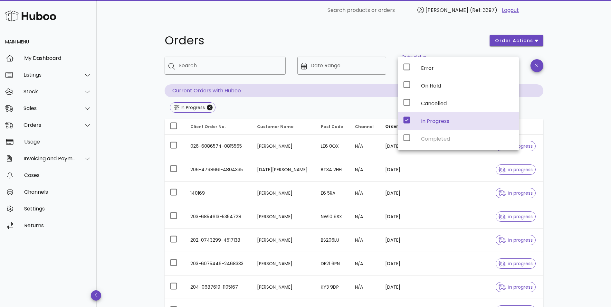 The height and width of the screenshot is (307, 611). What do you see at coordinates (414, 57) in the screenshot?
I see `label: Order status` at bounding box center [414, 57].